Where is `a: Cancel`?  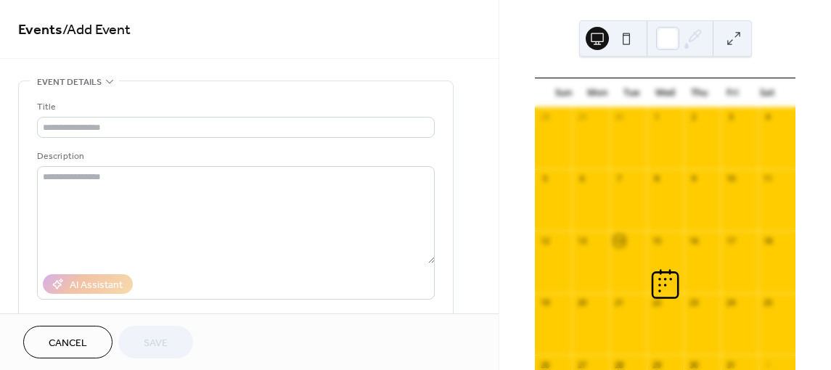
a: Cancel is located at coordinates (68, 342).